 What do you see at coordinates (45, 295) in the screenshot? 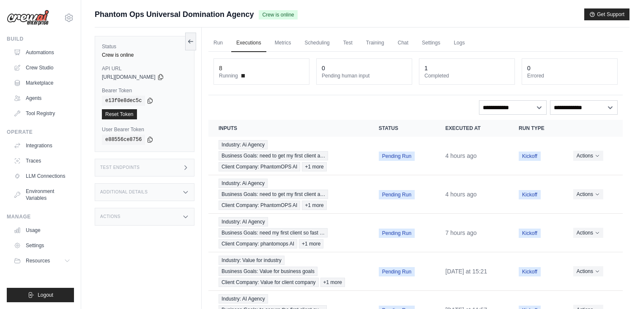
I see `span: Logout` at bounding box center [45, 295].